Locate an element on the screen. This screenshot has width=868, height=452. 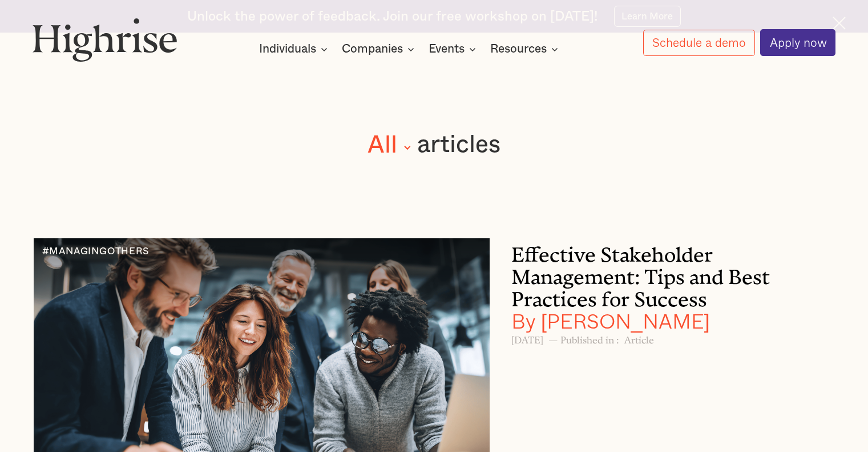
form: filter is located at coordinates (434, 145).